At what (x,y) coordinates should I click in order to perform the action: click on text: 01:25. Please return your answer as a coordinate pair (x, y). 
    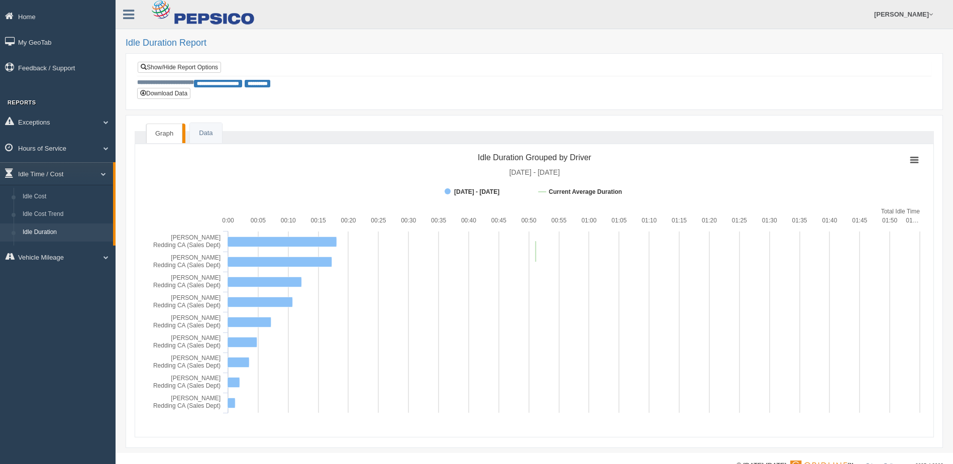
    Looking at the image, I should click on (740, 221).